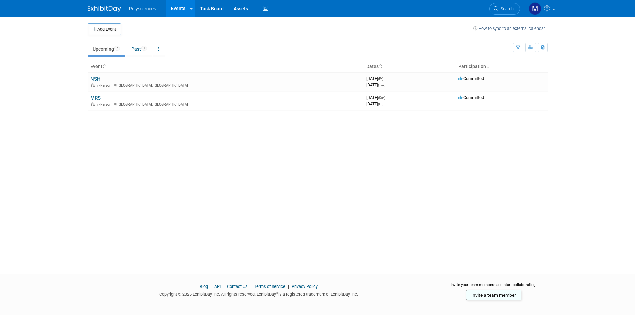 The height and width of the screenshot is (315, 635). I want to click on span: Search, so click(506, 9).